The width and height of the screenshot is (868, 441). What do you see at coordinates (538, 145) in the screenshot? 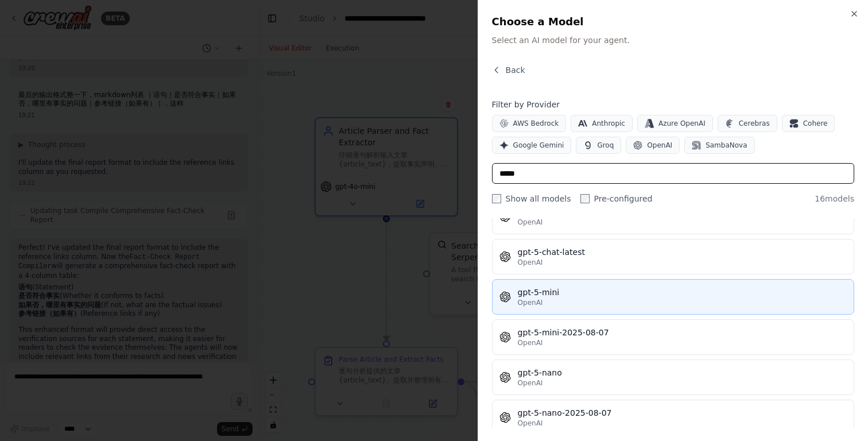
I see `span: Google Gemini` at bounding box center [538, 145].